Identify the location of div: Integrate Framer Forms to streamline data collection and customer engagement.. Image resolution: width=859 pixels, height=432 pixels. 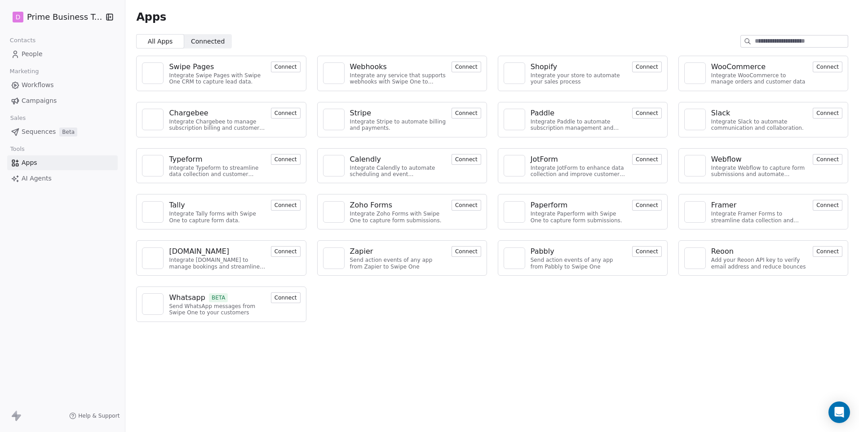
(759, 217).